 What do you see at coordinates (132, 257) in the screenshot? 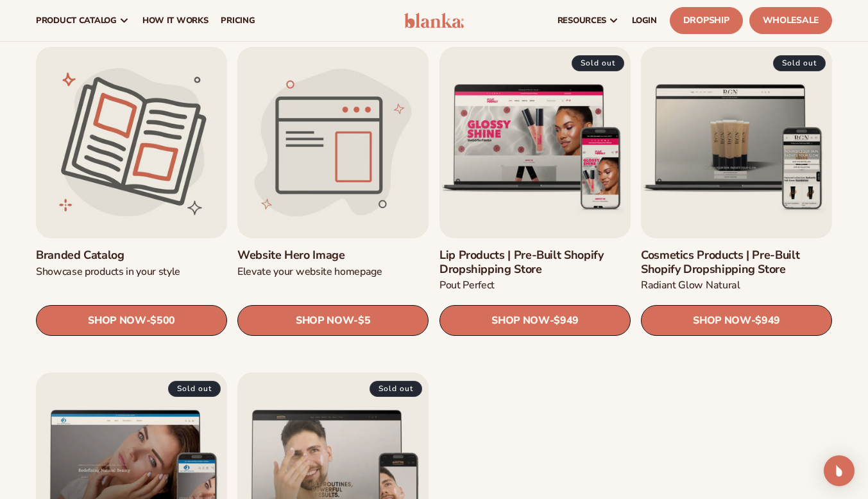
I see `a: Branded catalog` at bounding box center [132, 257].